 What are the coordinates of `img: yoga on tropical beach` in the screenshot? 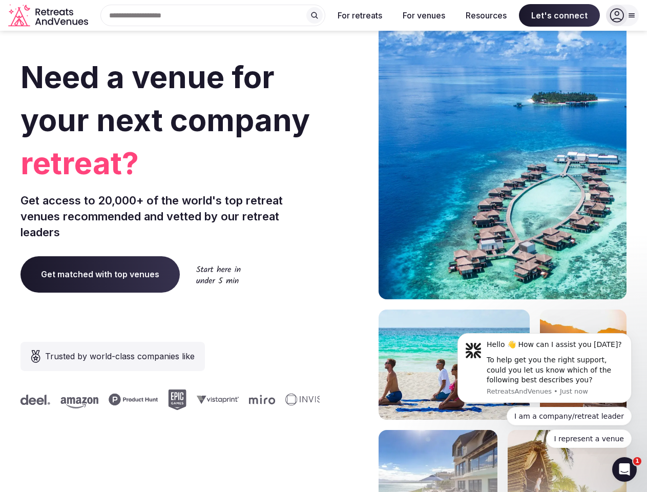 It's located at (454, 364).